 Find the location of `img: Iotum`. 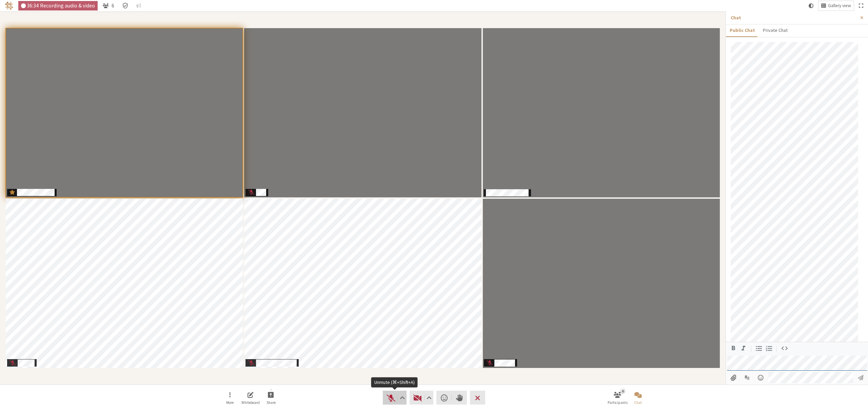

img: Iotum is located at coordinates (10, 6).